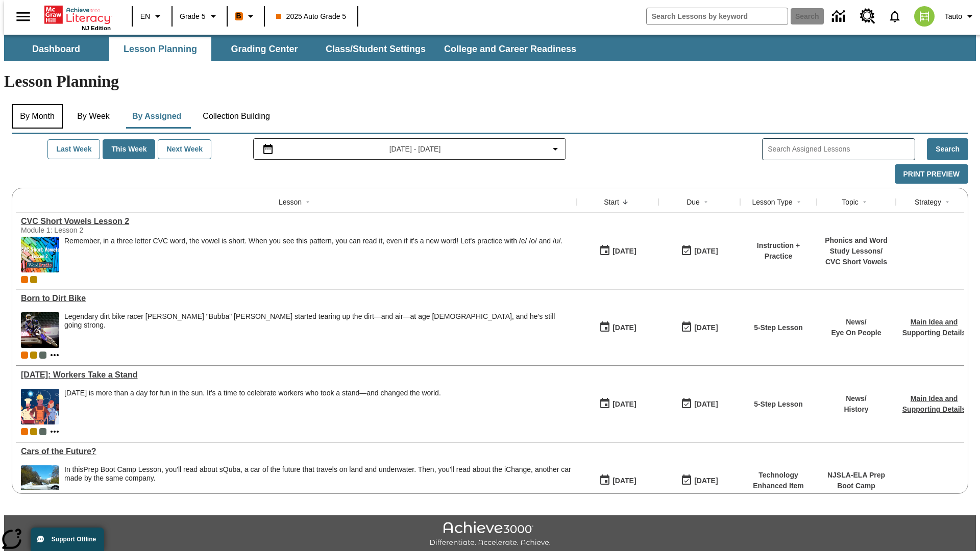  I want to click on div: Remember, in a three letter CVC word, the vowel is short. When you see this pattern, you can read..., so click(313, 255).